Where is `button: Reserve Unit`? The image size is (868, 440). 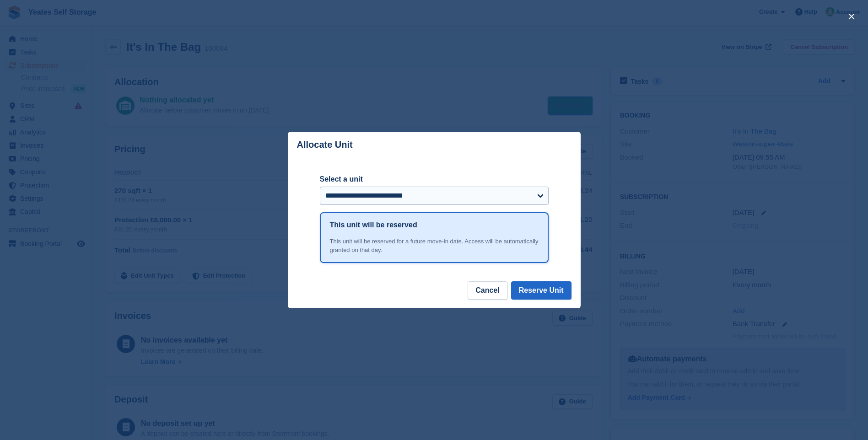 button: Reserve Unit is located at coordinates (541, 291).